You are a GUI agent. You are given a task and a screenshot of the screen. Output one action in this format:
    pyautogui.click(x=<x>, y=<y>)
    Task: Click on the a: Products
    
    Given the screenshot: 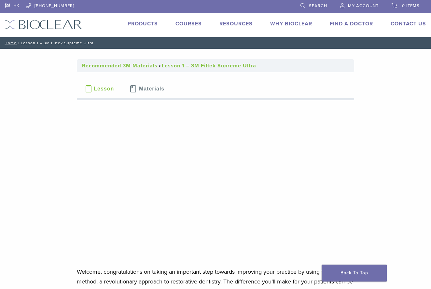 What is the action you would take?
    pyautogui.click(x=143, y=24)
    